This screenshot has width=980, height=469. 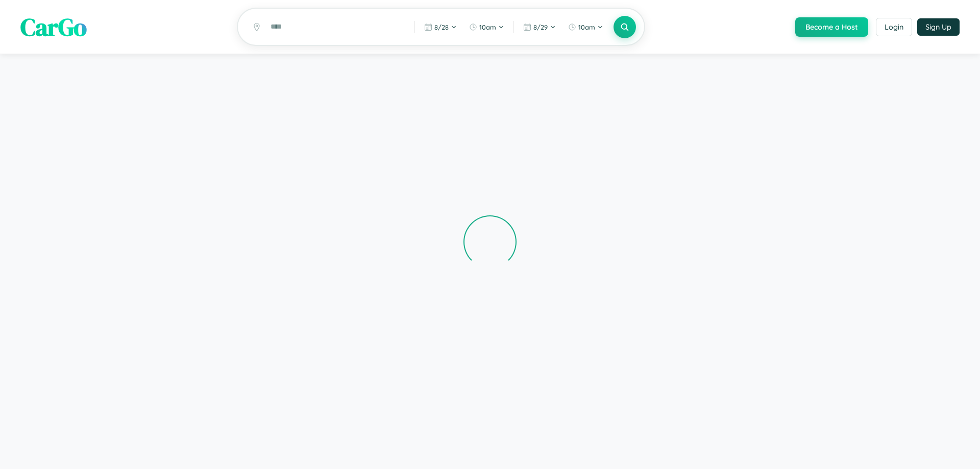 What do you see at coordinates (53, 27) in the screenshot?
I see `span: CarGo` at bounding box center [53, 27].